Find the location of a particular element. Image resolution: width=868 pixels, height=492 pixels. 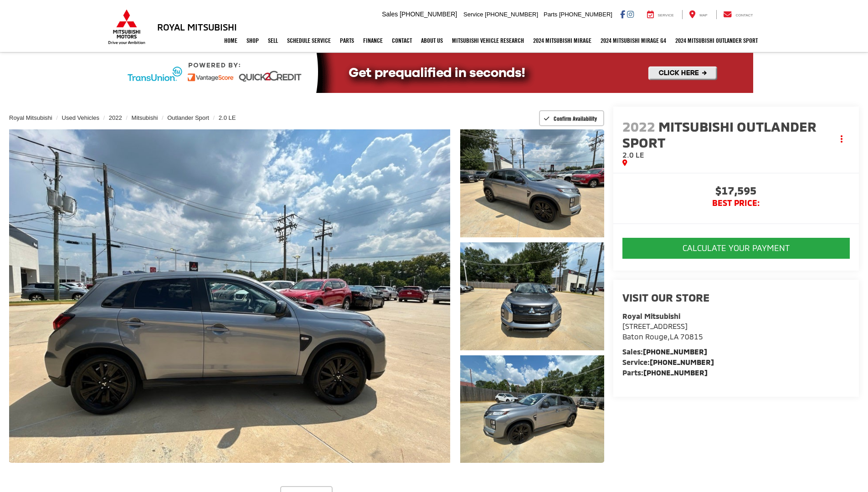

a: About Us is located at coordinates (432, 41).